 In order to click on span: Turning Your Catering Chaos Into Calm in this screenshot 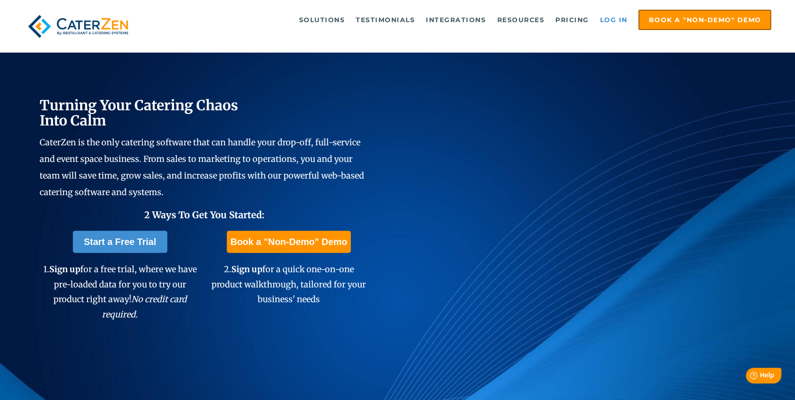, I will do `click(139, 113)`.